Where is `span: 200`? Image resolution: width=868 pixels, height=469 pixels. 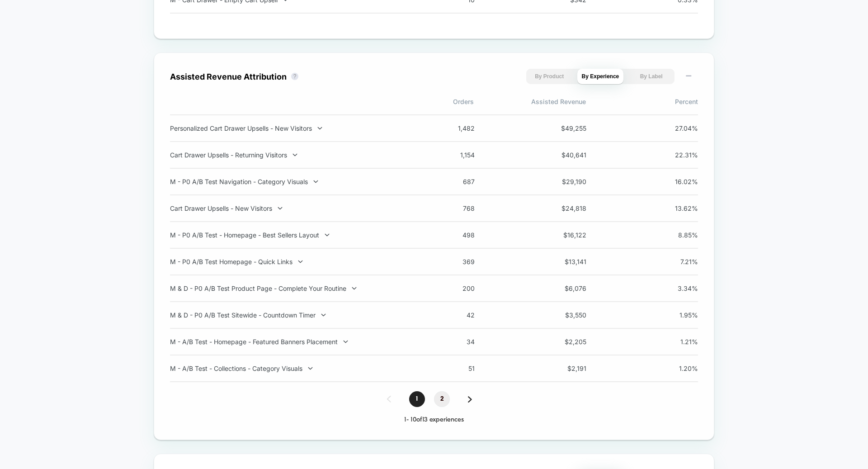
span: 200 is located at coordinates (454, 288).